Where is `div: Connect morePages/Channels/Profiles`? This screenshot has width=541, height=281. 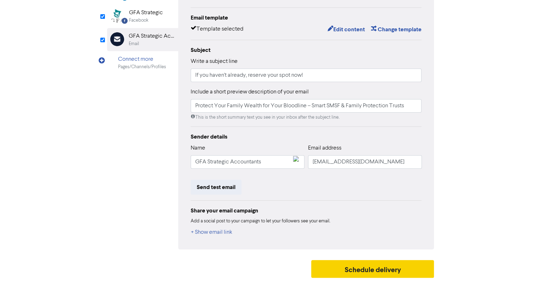 div: Connect morePages/Channels/Profiles is located at coordinates (143, 63).